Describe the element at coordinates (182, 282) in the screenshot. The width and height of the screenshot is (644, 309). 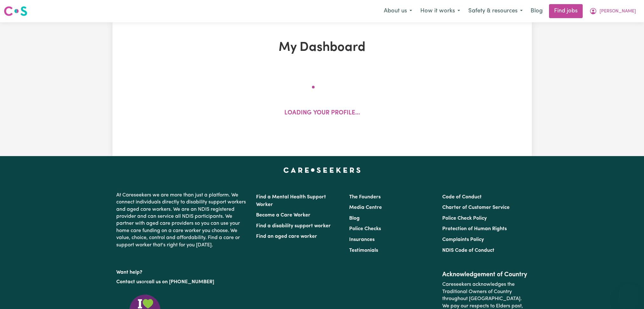
I see `p: or` at that location.